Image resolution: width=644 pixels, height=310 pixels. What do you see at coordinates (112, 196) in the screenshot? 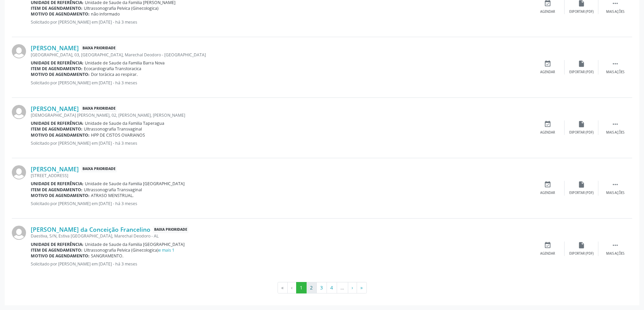
I see `span: ATRASO MENSTRUAL.` at bounding box center [112, 196].